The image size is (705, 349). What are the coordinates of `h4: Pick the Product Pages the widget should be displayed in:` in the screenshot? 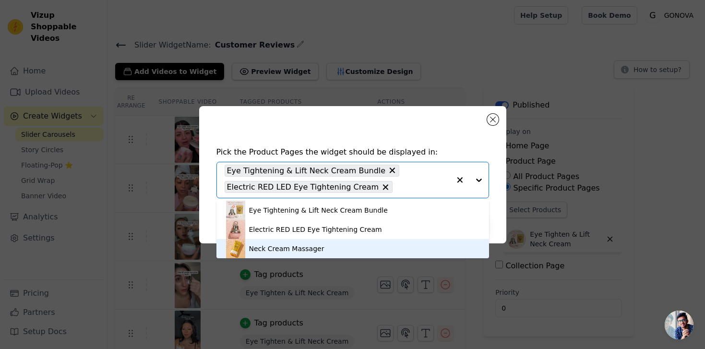 It's located at (353, 152).